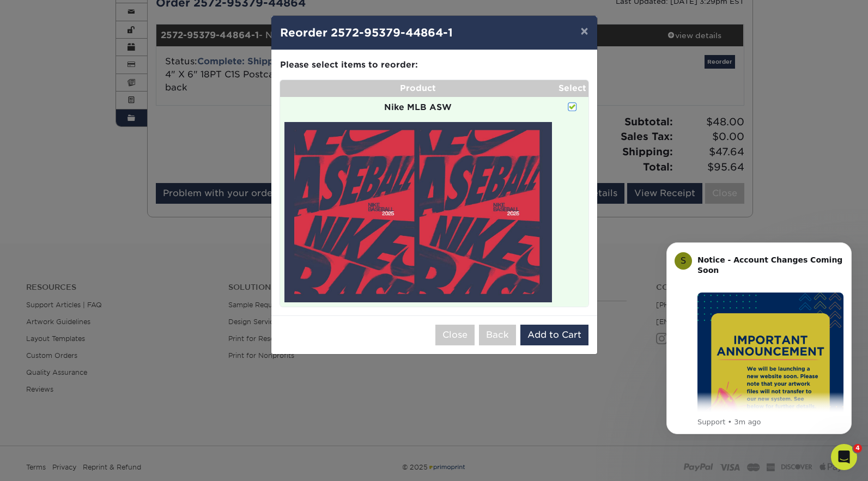  I want to click on button: Back, so click(497, 335).